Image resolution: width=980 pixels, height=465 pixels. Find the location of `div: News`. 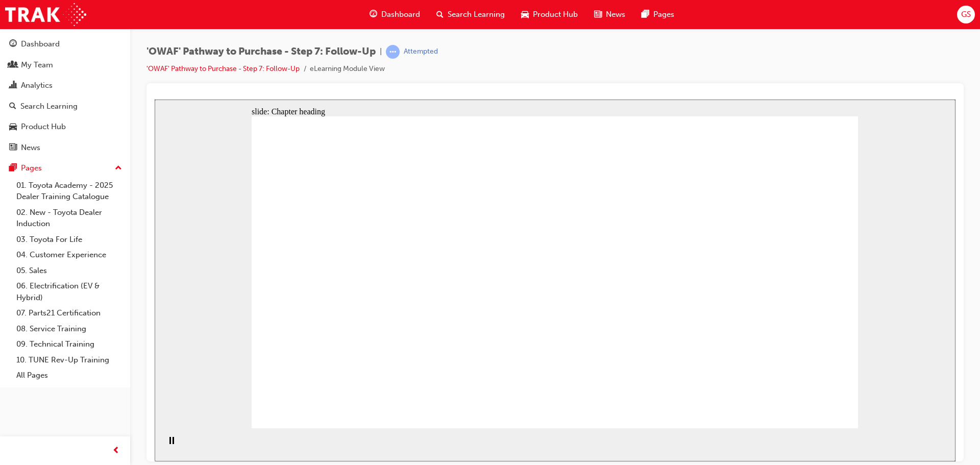

div: News is located at coordinates (30, 148).